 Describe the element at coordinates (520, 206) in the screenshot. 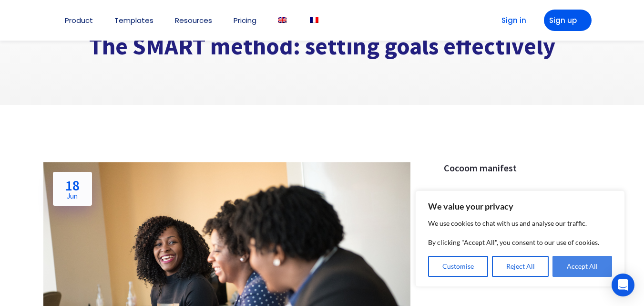

I see `p: We value your privacy` at that location.